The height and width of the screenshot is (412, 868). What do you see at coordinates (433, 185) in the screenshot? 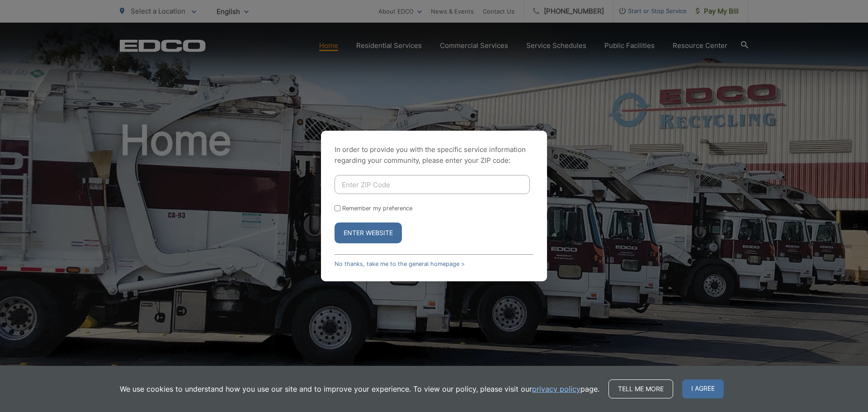
I see `input: Enter ZIP Code` at bounding box center [433, 185].